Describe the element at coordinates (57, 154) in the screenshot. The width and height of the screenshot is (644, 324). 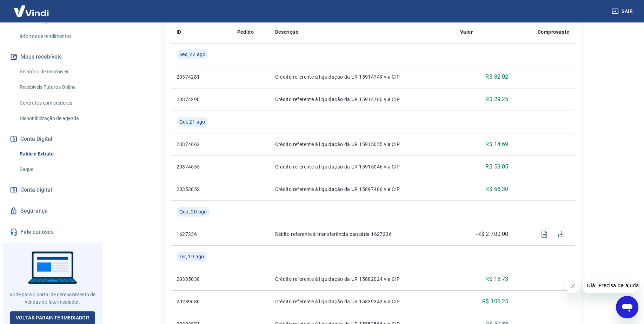
I see `a: Saldo e Extrato` at that location.